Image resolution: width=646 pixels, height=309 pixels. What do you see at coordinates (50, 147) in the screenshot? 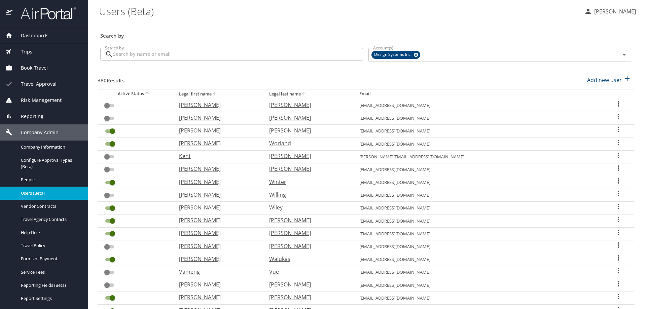
I see `span: Company Information` at bounding box center [50, 147].